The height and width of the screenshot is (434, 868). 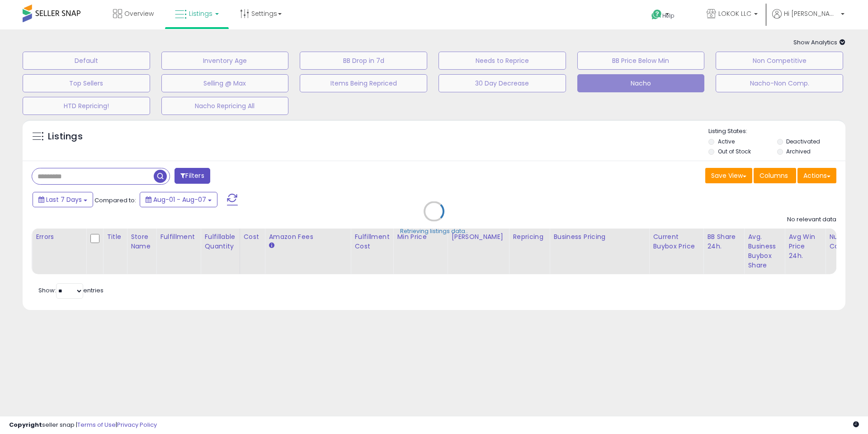 I want to click on span: Overview, so click(x=139, y=14).